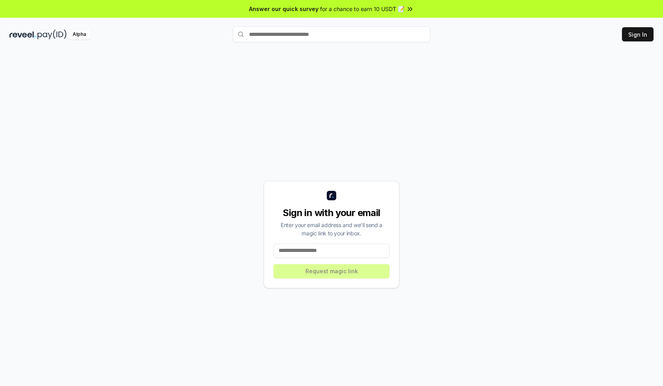  I want to click on div: Enter your email address and we’ll send a magic link to your inbox., so click(332, 229).